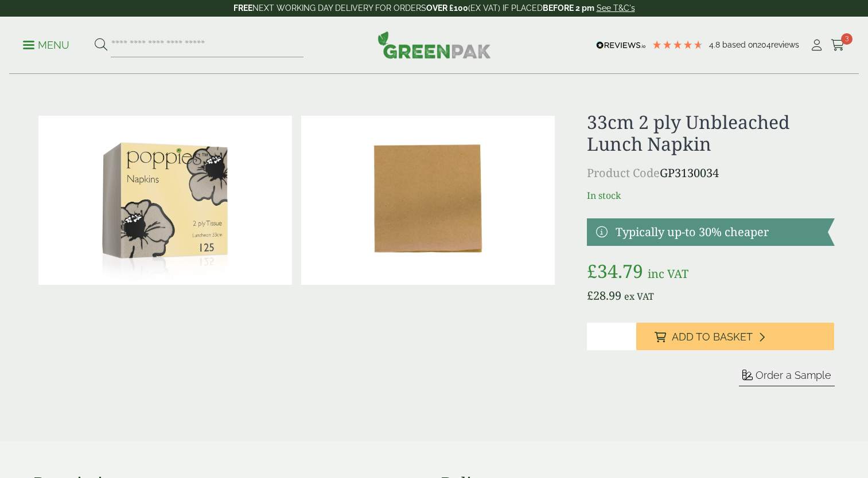 The height and width of the screenshot is (478, 868). I want to click on span: inc VAT, so click(668, 274).